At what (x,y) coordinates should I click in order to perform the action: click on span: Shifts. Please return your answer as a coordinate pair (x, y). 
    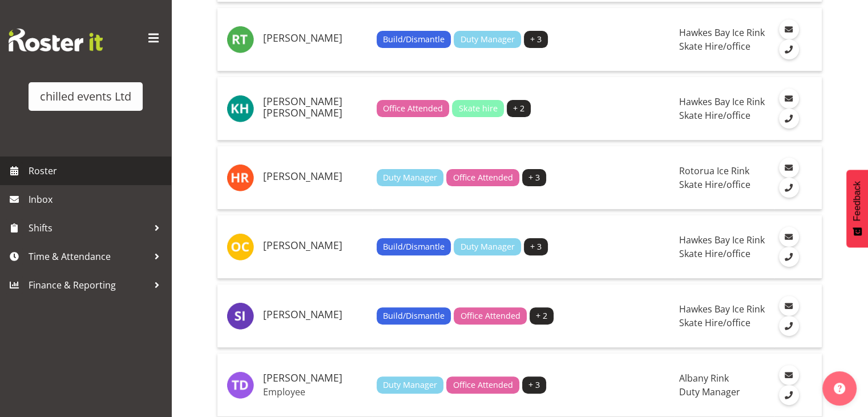
    Looking at the image, I should click on (89, 228).